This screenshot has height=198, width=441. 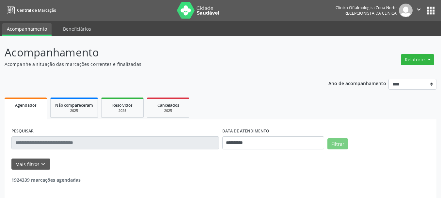 What do you see at coordinates (431, 10) in the screenshot?
I see `button: apps` at bounding box center [431, 10].